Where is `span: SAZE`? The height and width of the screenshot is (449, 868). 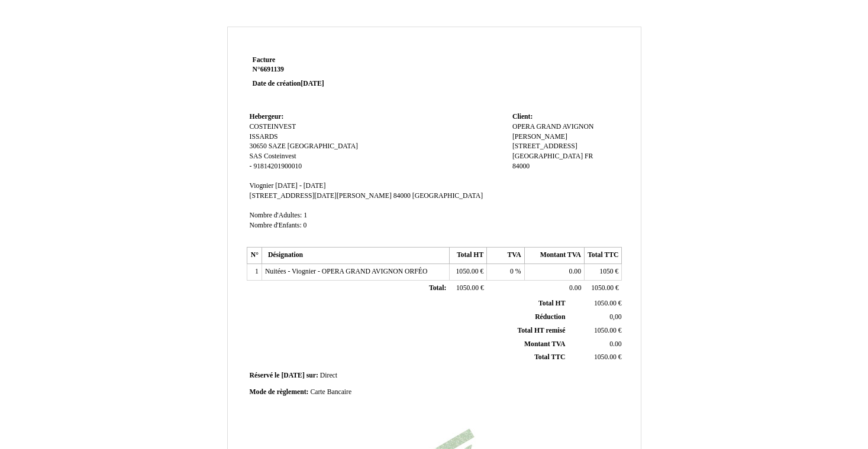
span: SAZE is located at coordinates (277, 146).